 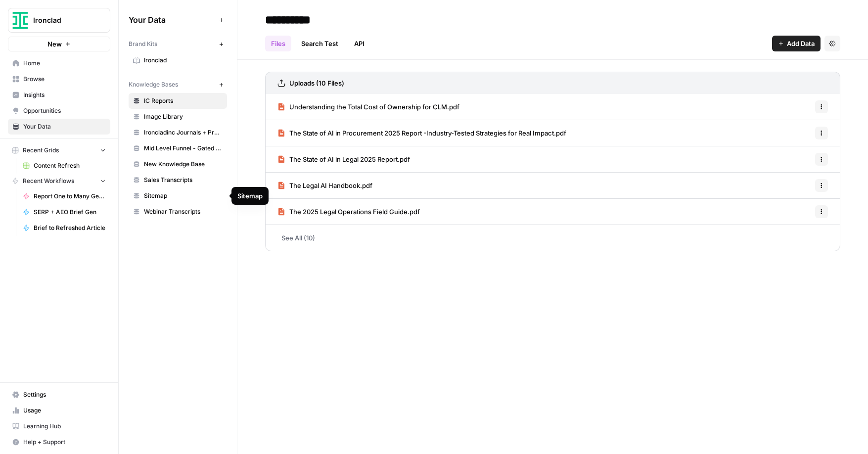 What do you see at coordinates (178, 133) in the screenshot?
I see `a: Ironcladinc Journals + Products` at bounding box center [178, 133].